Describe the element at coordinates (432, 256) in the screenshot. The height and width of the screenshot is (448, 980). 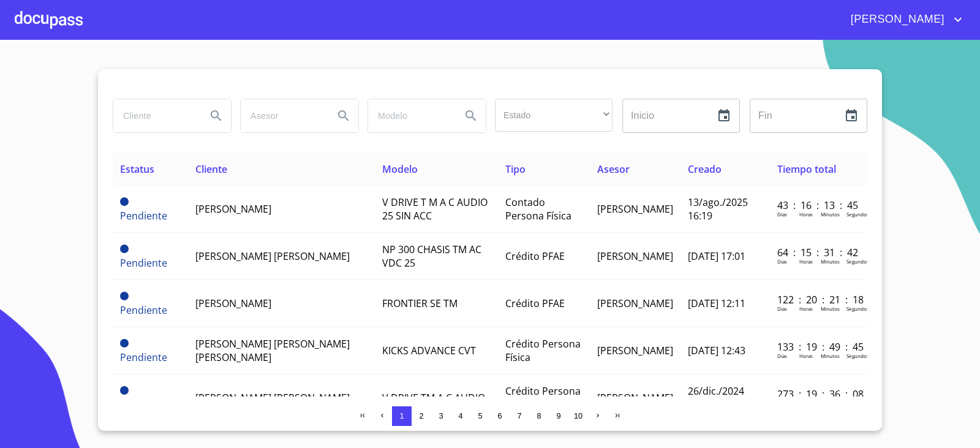
I see `span: NP 300 CHASIS TM AC VDC 25` at that location.